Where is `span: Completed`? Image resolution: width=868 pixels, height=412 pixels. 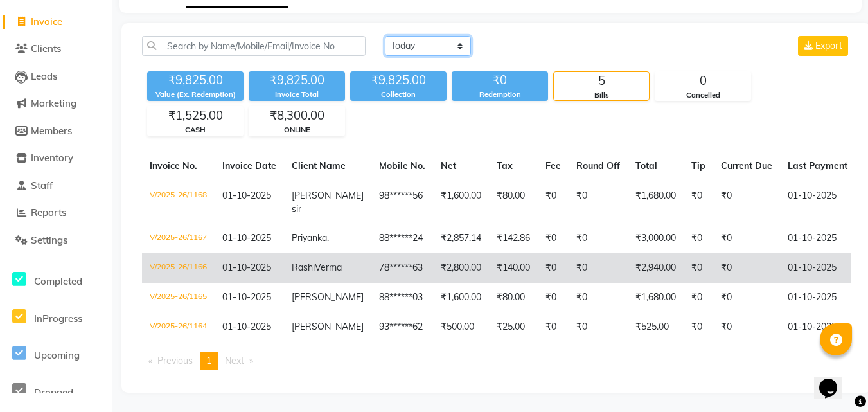 span: Completed is located at coordinates (58, 280).